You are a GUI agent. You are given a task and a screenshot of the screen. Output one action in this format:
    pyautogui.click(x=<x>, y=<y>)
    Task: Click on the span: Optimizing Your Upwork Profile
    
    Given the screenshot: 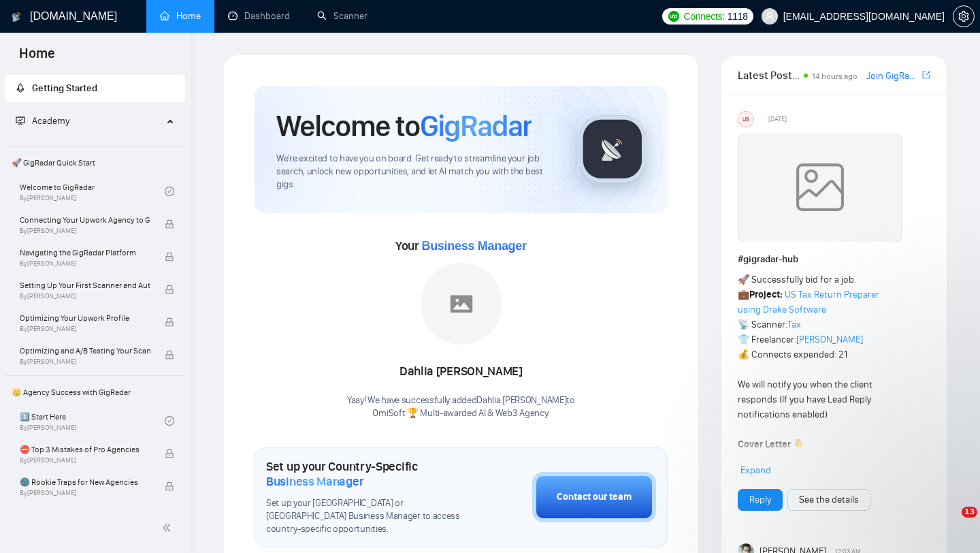 What is the action you would take?
    pyautogui.click(x=85, y=318)
    